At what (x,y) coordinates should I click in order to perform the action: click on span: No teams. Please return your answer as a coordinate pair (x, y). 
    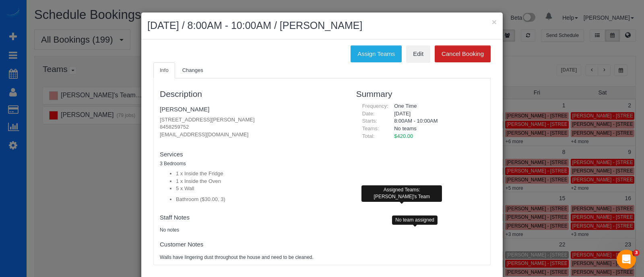
    Looking at the image, I should click on (405, 128).